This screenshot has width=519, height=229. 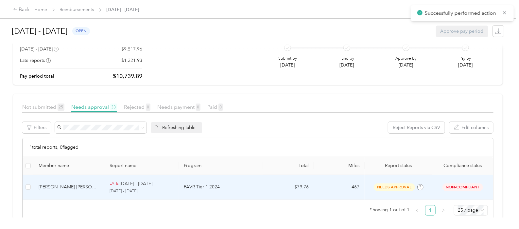 I want to click on th: Program, so click(x=221, y=166).